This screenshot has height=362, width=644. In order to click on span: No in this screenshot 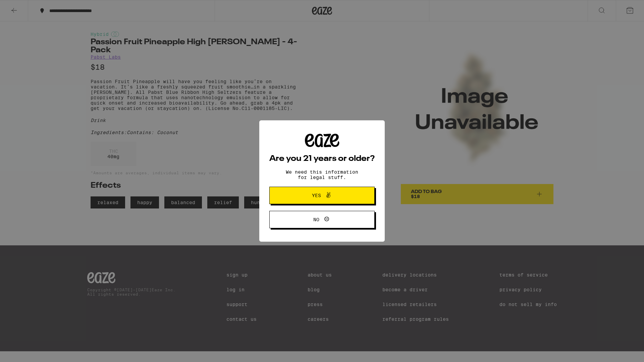, I will do `click(316, 220)`.